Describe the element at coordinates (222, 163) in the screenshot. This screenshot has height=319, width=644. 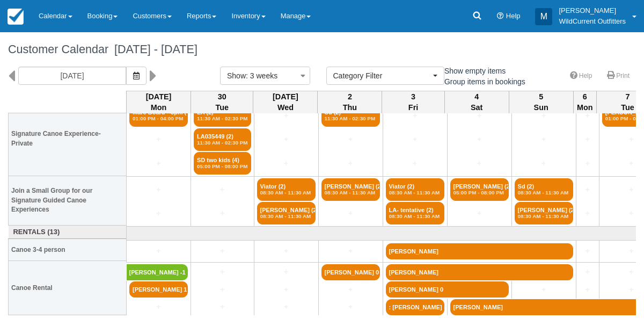
I see `a: SD two kids (4)05:00 PM - 08:00 PM` at that location.